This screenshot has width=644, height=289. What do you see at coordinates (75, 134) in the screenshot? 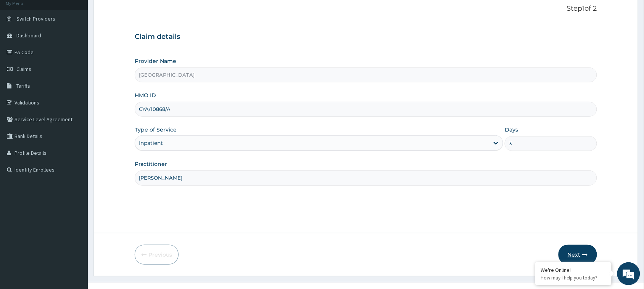
I see `span: We're online!` at bounding box center [75, 134].